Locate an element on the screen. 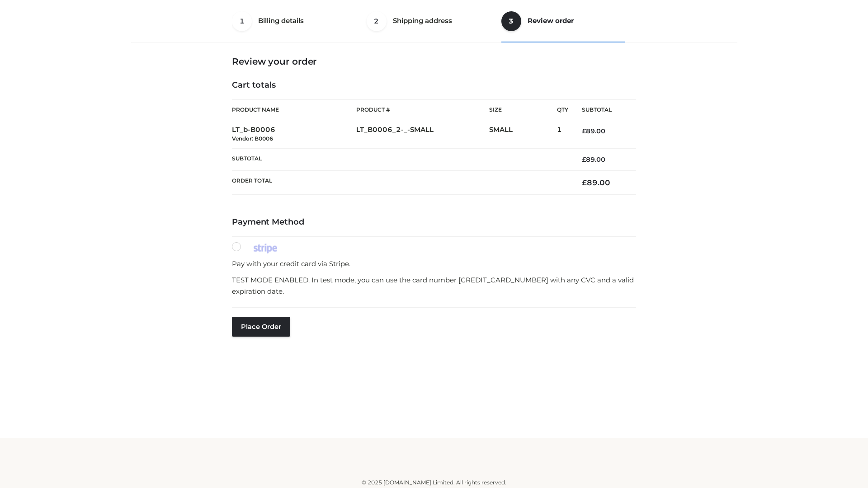 The image size is (868, 488). th: Qty is located at coordinates (562, 110).